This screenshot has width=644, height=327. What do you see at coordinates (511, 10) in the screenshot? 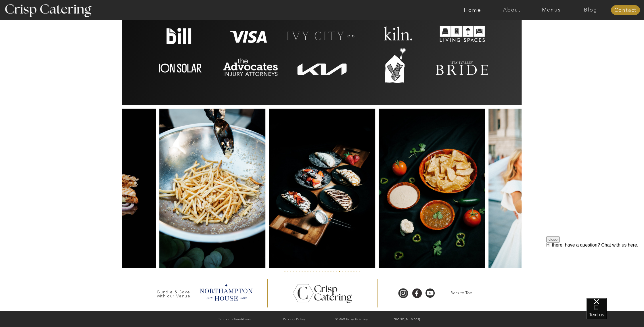
I see `a: About` at bounding box center [511, 10].